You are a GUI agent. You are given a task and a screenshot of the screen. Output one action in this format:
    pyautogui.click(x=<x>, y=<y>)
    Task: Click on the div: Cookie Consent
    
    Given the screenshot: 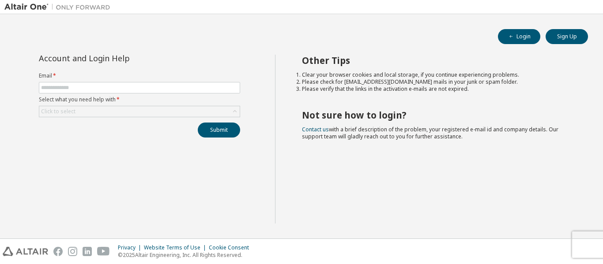 What is the action you would take?
    pyautogui.click(x=231, y=248)
    